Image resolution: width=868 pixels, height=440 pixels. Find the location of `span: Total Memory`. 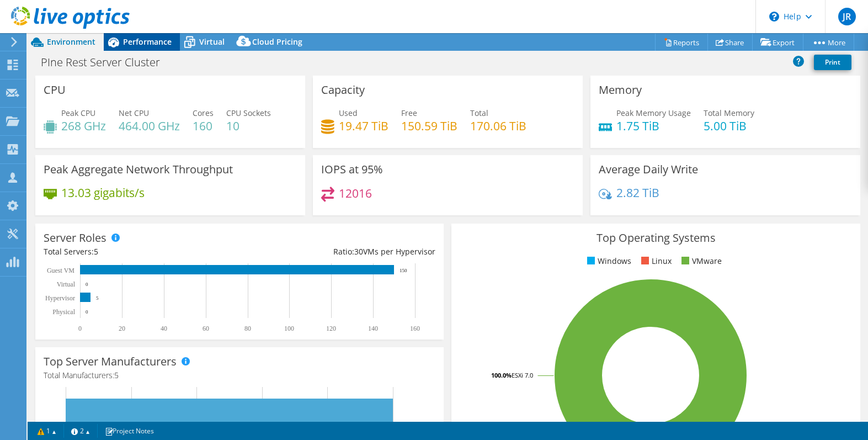

span: Total Memory is located at coordinates (730, 112).